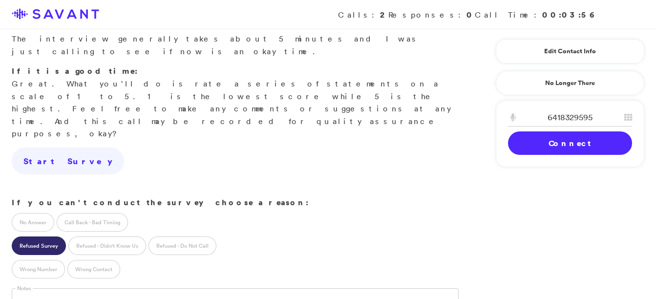 The height and width of the screenshot is (299, 656). What do you see at coordinates (107, 246) in the screenshot?
I see `label: Refused - Didn't Know Us` at bounding box center [107, 246].